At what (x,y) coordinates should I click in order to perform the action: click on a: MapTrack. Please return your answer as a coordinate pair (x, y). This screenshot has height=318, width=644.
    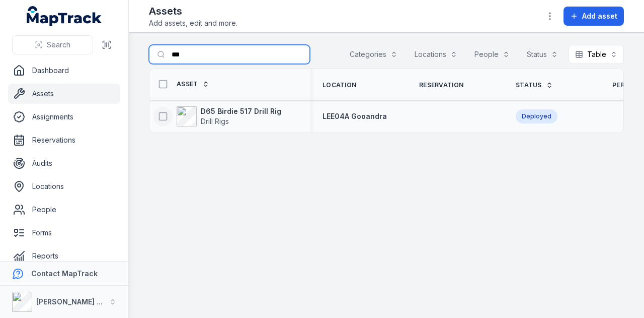
    Looking at the image, I should click on (64, 17).